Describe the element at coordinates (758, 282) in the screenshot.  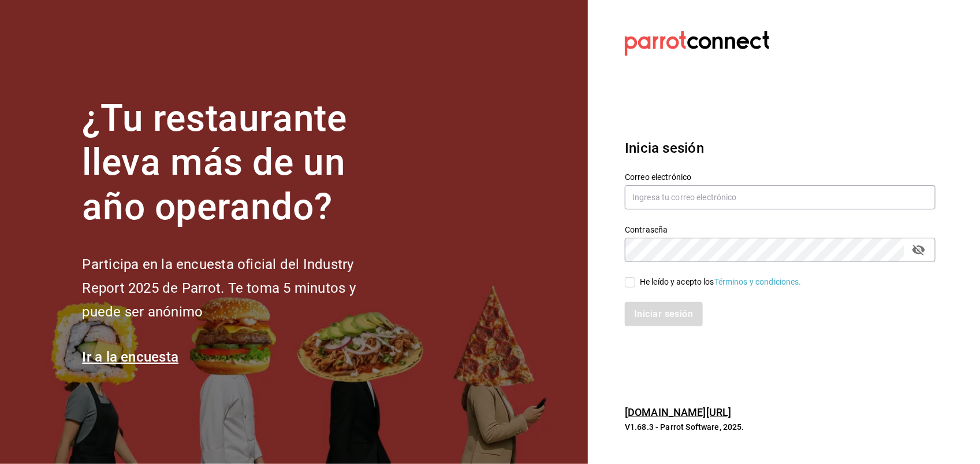
I see `a: Términos y condiciones.` at that location.